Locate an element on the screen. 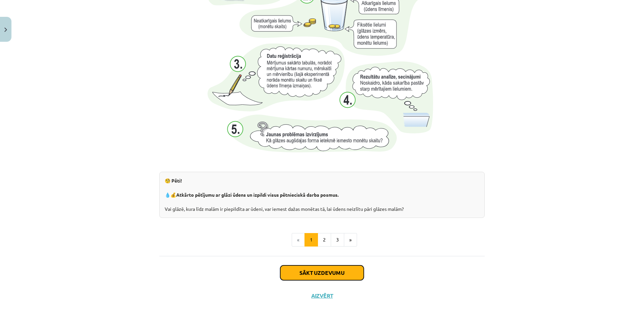 Image resolution: width=644 pixels, height=324 pixels. strong: Atkārto pētījumu ar glāzi ūdens un izpildi visus pētnieciskā darba posmus. is located at coordinates (257, 195).